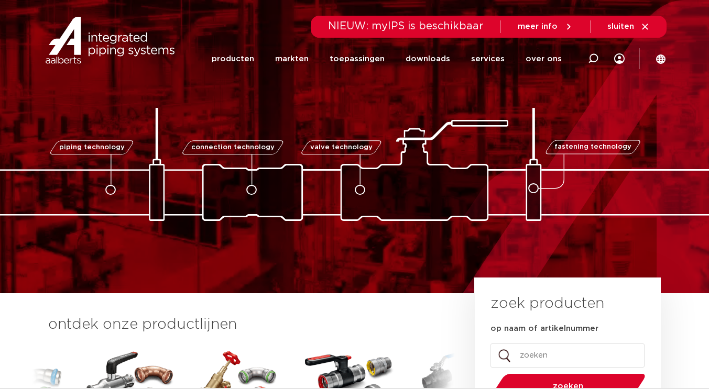 This screenshot has width=709, height=389. Describe the element at coordinates (620, 26) in the screenshot. I see `span: sluiten` at that location.